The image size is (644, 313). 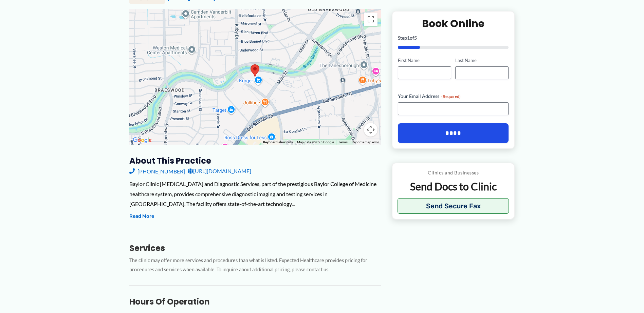 I want to click on label: First Name, so click(x=424, y=60).